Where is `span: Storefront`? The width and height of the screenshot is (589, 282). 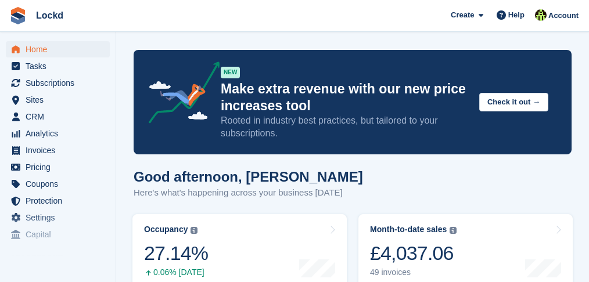 span: Storefront is located at coordinates (63, 259).